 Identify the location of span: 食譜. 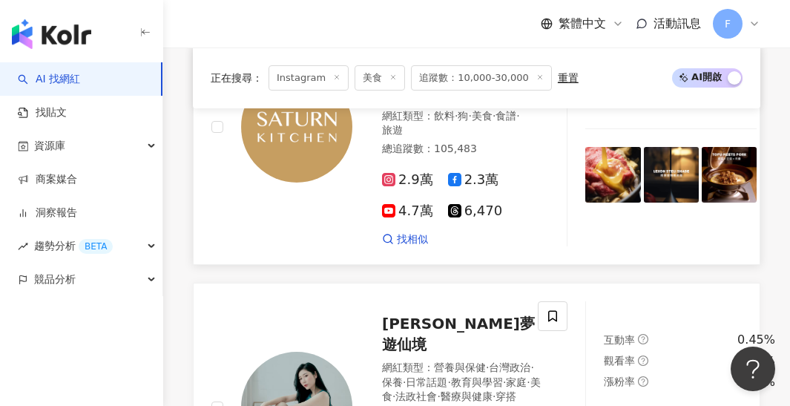
(506, 116).